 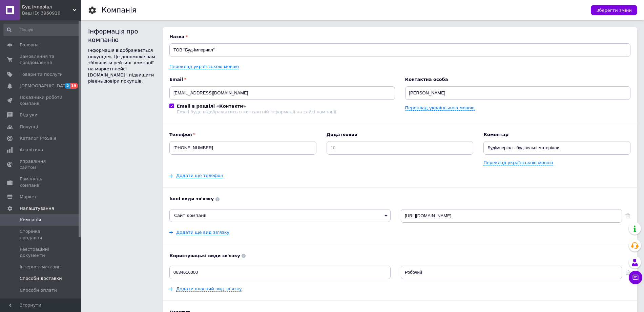 What do you see at coordinates (511, 216) in the screenshot?
I see `input: Наприклад: http://mysite.com` at bounding box center [511, 216].